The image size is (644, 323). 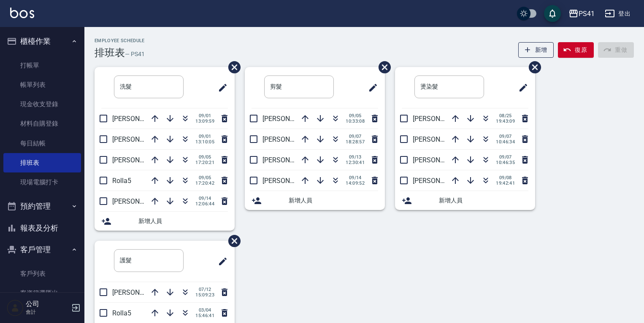 What do you see at coordinates (536, 50) in the screenshot?
I see `button: 新增` at bounding box center [536, 50].